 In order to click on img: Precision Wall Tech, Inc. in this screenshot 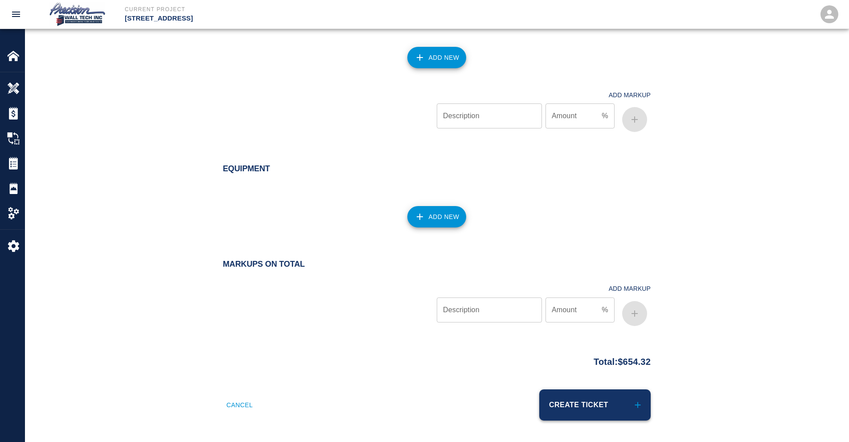, I will do `click(78, 14)`.